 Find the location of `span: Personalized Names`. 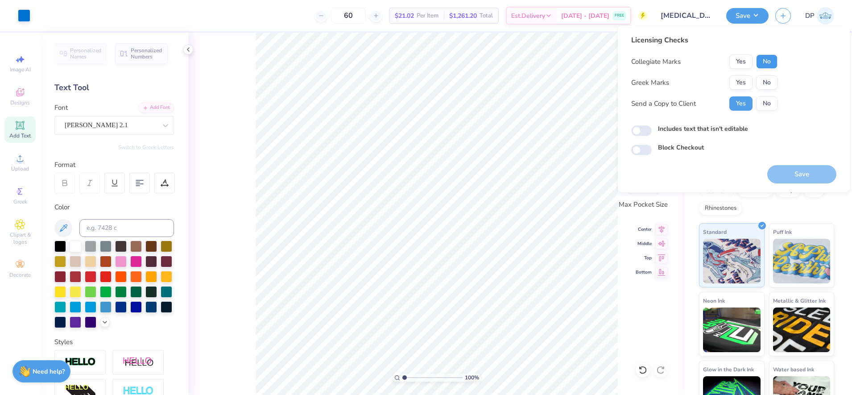

span: Personalized Names is located at coordinates (86, 54).